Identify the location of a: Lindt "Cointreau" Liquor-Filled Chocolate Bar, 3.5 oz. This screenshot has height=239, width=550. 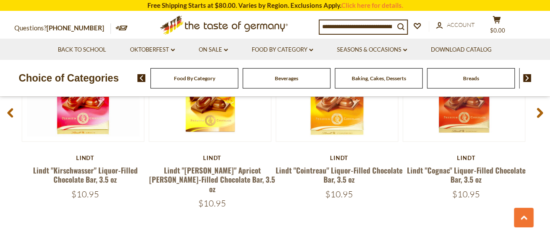
(339, 175).